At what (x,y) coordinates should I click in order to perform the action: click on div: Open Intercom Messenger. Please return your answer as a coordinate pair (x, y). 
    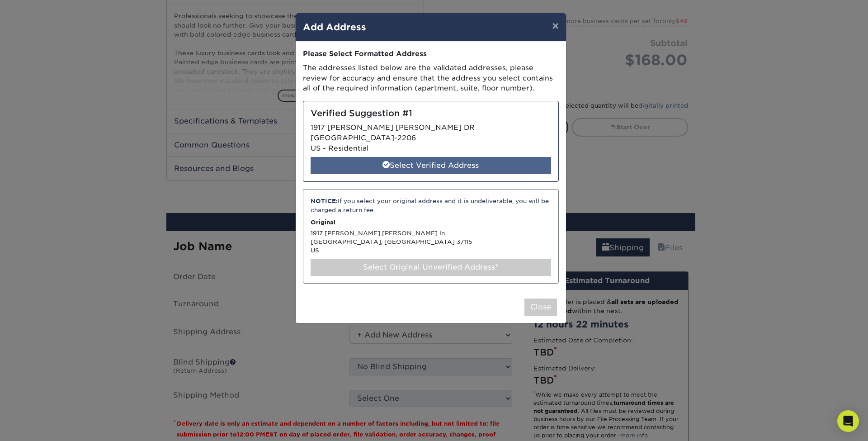
    Looking at the image, I should click on (848, 421).